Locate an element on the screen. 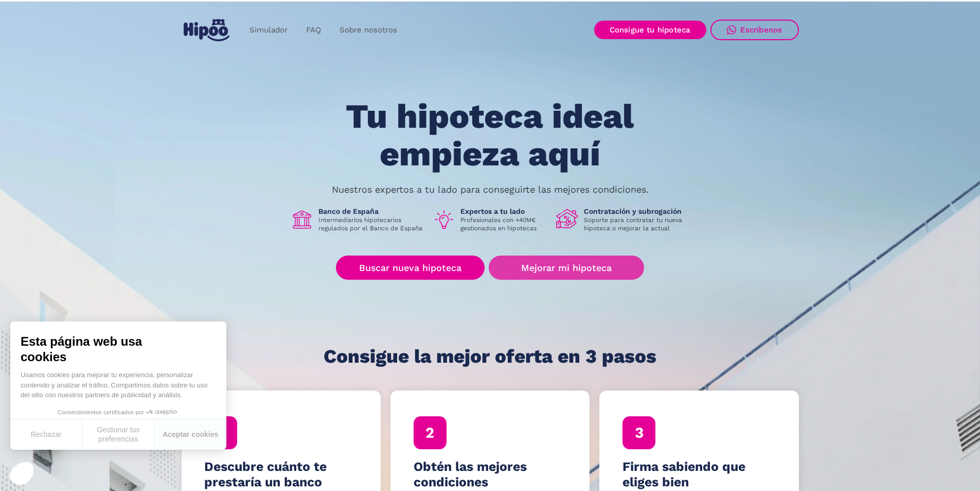 Image resolution: width=980 pixels, height=491 pixels. a: Buscar nueva hipoteca is located at coordinates (410, 267).